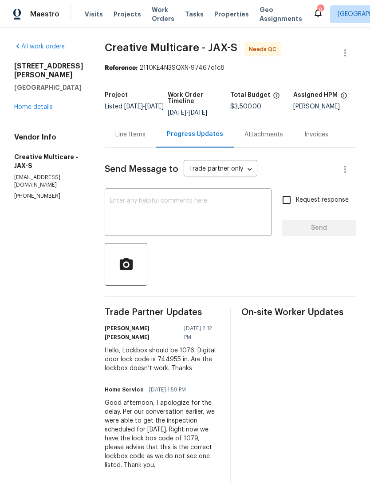 This screenshot has width=370, height=483. Describe the element at coordinates (49, 137) in the screenshot. I see `h4: Vendor Info` at that location.